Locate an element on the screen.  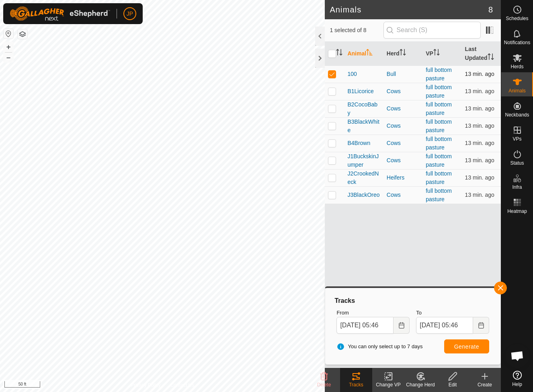
span: Schedules is located at coordinates (517, 19).